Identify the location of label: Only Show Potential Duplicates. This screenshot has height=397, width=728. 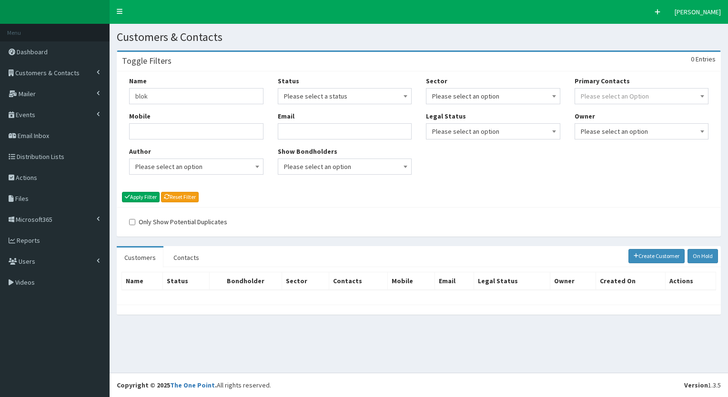
(178, 222).